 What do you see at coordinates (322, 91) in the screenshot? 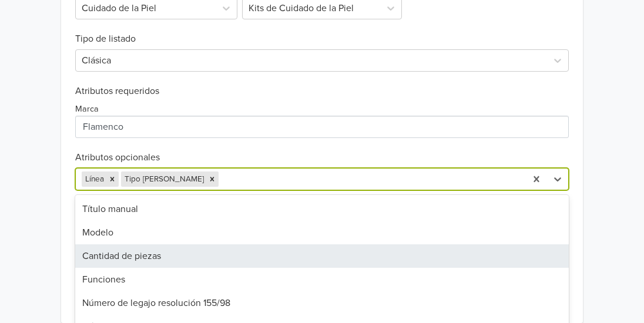
I see `h6: Atributos requeridos` at bounding box center [322, 91].